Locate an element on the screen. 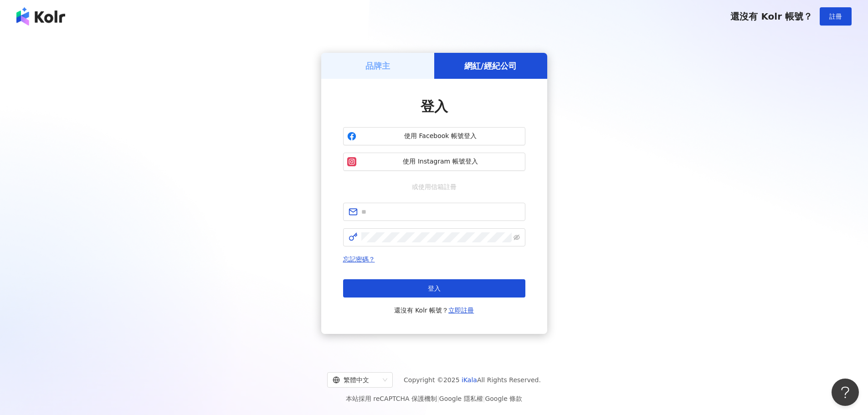 The image size is (868, 415). span: 使用 Instagram 帳號登入 is located at coordinates (441, 162).